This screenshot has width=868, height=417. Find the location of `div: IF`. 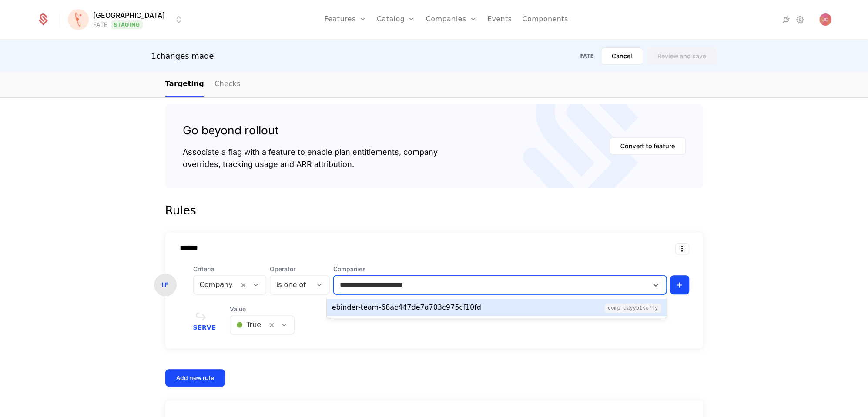

div: IF is located at coordinates (166, 285).